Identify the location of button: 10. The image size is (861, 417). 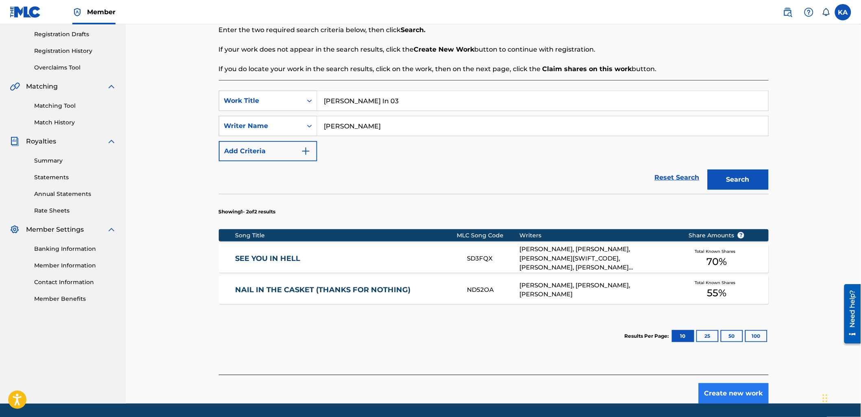
(683, 336).